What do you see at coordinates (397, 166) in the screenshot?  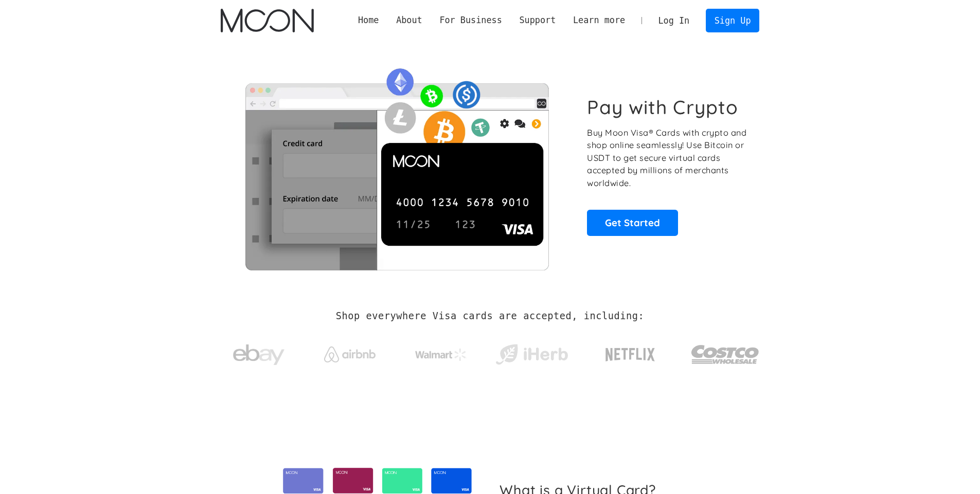 I see `img: Moon Cards let you spend your crypto anywhere Visa is accepted.` at bounding box center [397, 166].